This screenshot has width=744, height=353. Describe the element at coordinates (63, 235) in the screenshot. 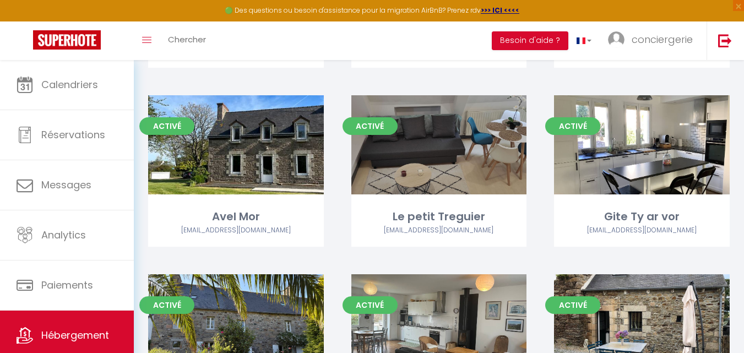

I see `span: Analytics` at that location.